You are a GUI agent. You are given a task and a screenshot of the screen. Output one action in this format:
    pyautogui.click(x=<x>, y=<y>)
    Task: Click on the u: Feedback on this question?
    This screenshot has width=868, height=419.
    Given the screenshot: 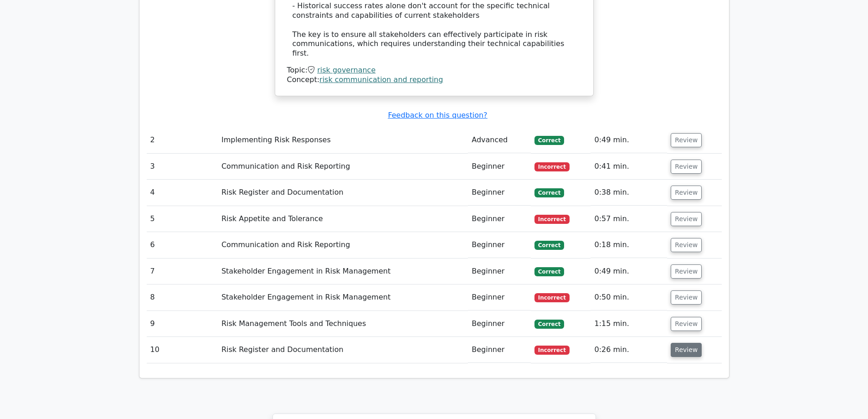 What is the action you would take?
    pyautogui.click(x=438, y=115)
    